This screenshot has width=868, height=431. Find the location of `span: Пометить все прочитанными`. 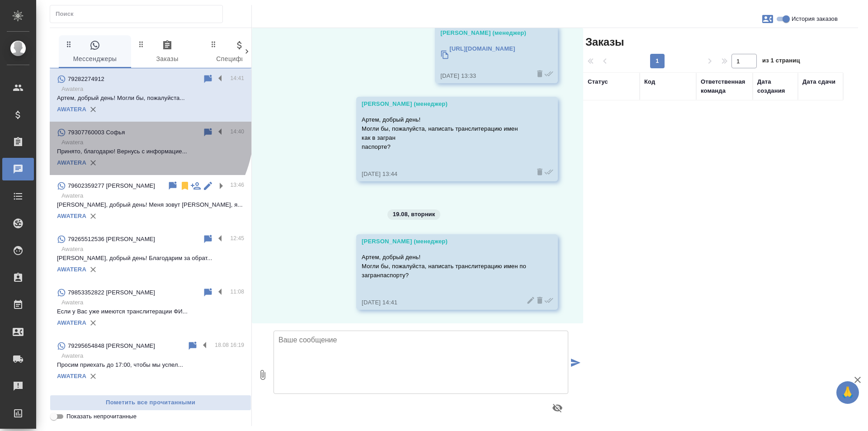

span: Пометить все прочитанными is located at coordinates (151, 403).